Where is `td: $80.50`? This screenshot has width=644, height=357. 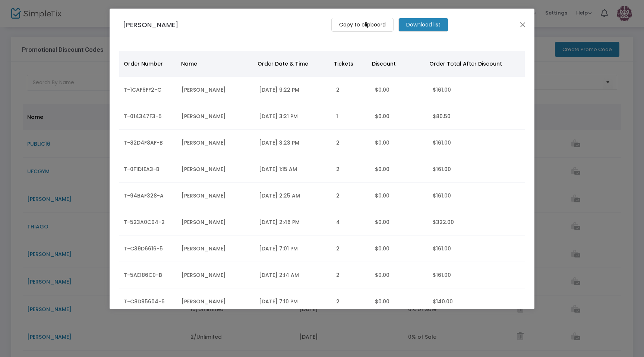 td: $80.50 is located at coordinates (476, 116).